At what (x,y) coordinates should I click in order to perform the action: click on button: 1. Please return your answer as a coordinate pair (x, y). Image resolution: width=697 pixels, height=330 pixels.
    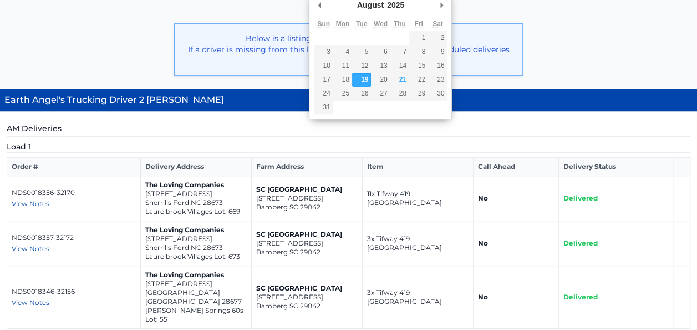
    Looking at the image, I should click on (419, 38).